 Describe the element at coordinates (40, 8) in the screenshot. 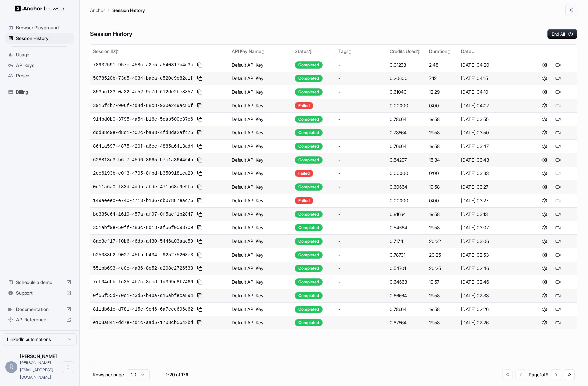

I see `img: Anchor Logo` at that location.